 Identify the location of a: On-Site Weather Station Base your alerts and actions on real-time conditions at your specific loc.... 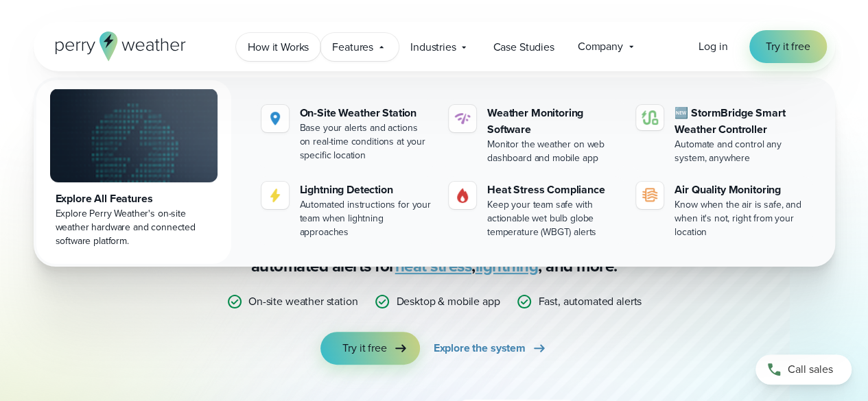
(346, 134).